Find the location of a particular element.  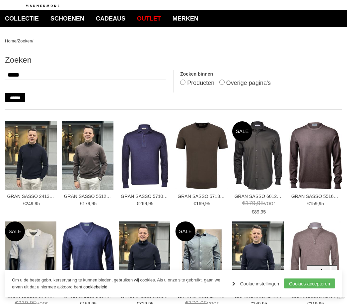

a: cookiebeleid is located at coordinates (95, 287).